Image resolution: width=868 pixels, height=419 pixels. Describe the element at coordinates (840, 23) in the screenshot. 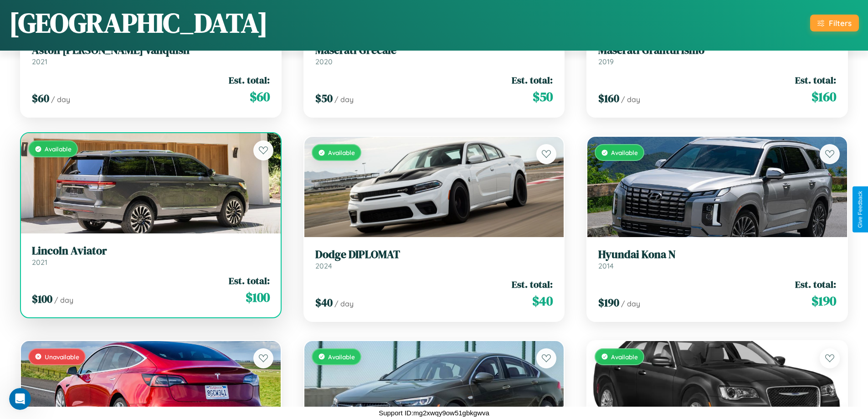

I see `div: Filters` at that location.